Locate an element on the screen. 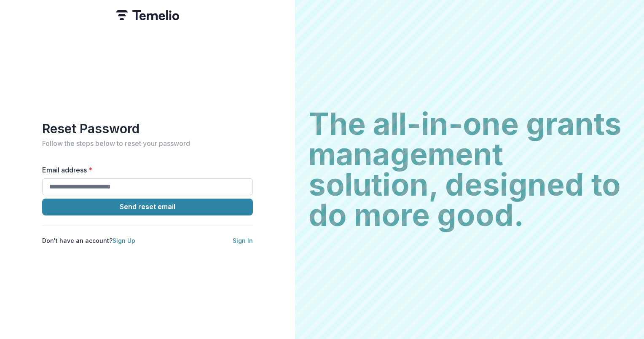 The height and width of the screenshot is (339, 644). h1: Reset Password is located at coordinates (147, 129).